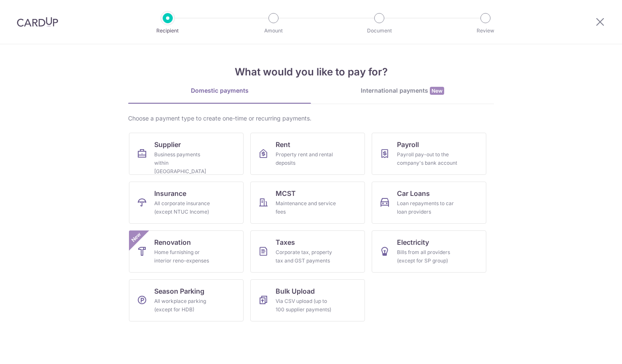 The image size is (622, 364). Describe the element at coordinates (38, 22) in the screenshot. I see `img: CardUp` at that location.